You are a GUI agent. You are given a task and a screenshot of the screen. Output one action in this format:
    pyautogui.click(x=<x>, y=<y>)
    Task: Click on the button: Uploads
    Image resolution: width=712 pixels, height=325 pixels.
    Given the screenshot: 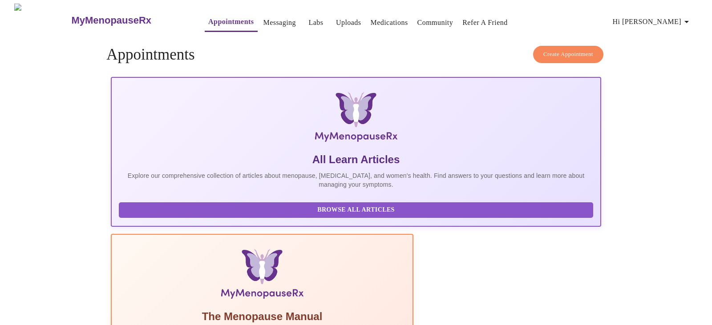 What is the action you would take?
    pyautogui.click(x=348, y=23)
    